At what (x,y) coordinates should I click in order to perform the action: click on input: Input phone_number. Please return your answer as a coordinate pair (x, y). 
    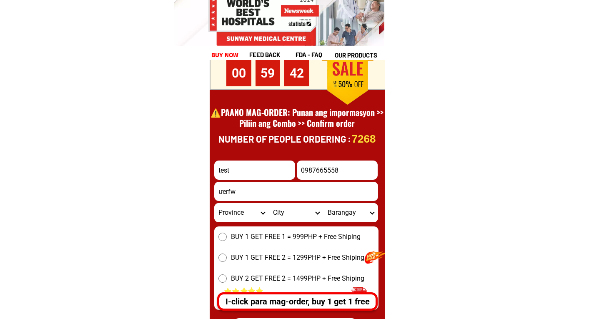
    Looking at the image, I should click on (337, 170).